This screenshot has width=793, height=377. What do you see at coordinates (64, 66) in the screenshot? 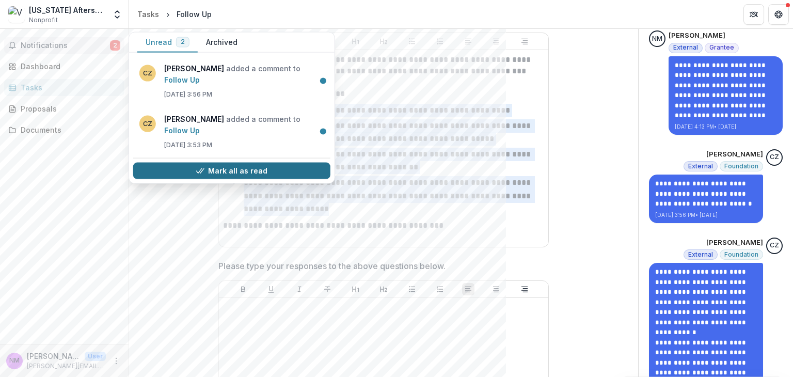
I see `a: Dashboard` at bounding box center [64, 66].